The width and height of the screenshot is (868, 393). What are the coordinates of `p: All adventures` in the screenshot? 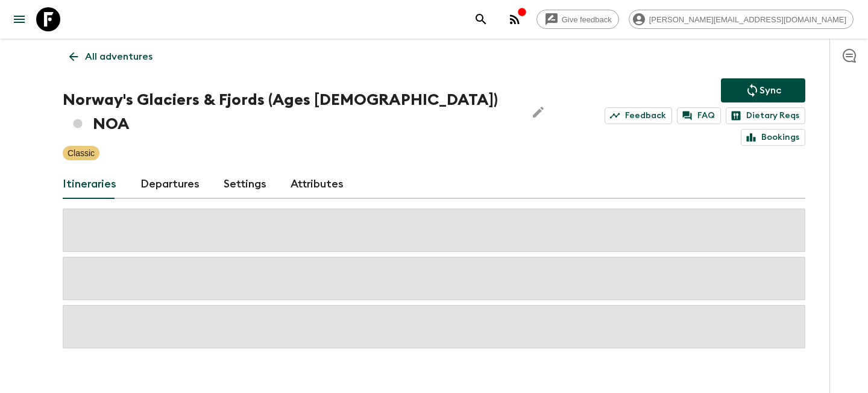 It's located at (119, 57).